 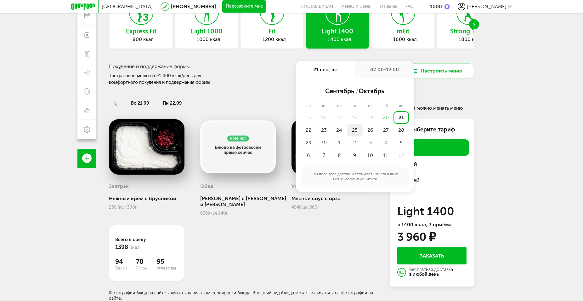 I want to click on div: 16, so click(x=324, y=117).